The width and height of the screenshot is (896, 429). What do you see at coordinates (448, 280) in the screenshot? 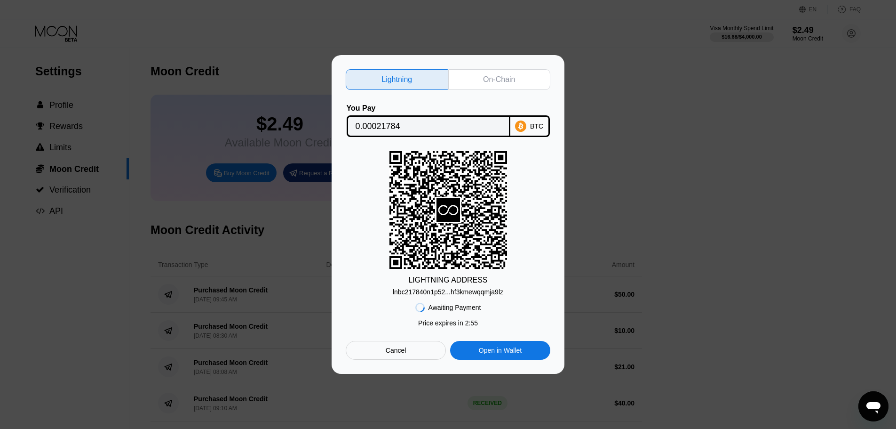
I see `div: LIGHTNING ADDRESS` at bounding box center [448, 280].